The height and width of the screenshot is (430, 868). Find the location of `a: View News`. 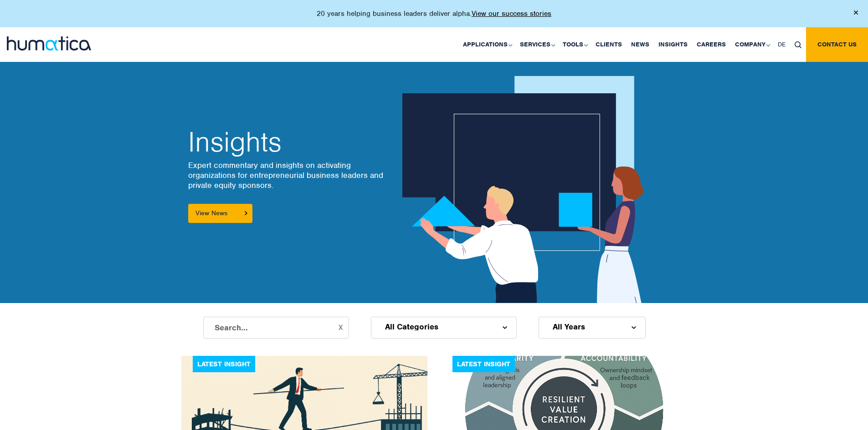

a: View News is located at coordinates (220, 213).